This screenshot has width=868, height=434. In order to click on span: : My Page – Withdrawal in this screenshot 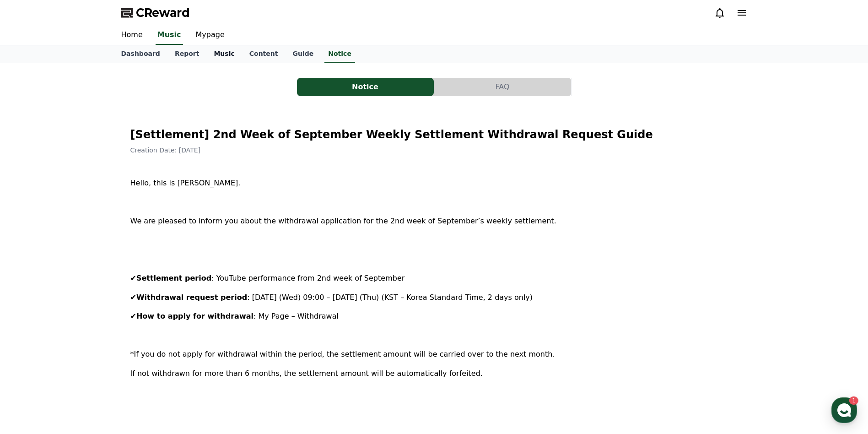, I will do `click(296, 316)`.